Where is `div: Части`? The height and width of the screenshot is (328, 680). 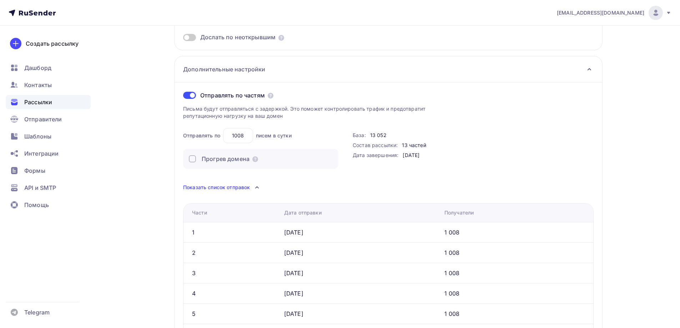 div: Части is located at coordinates (200, 213).